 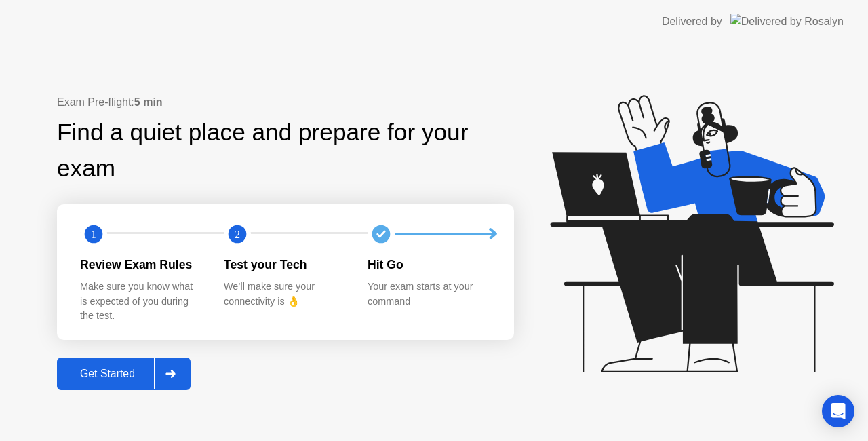 What do you see at coordinates (107, 373) in the screenshot?
I see `div: Get Started` at bounding box center [107, 373].